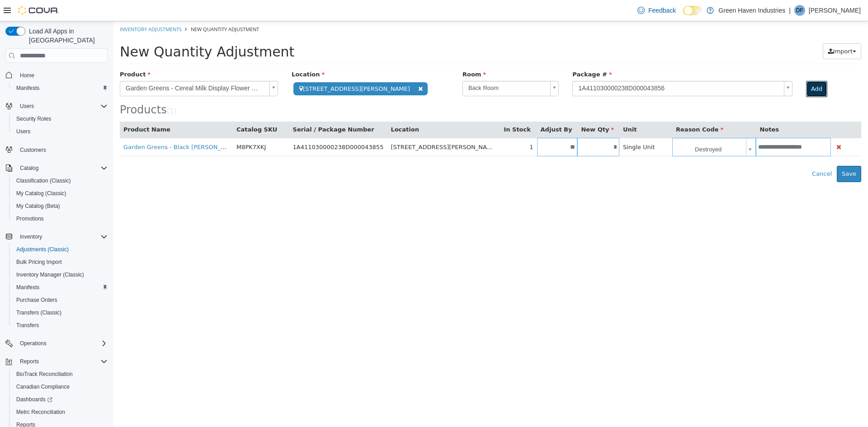  What do you see at coordinates (517, 109) in the screenshot?
I see `button: Unit` at bounding box center [517, 109].